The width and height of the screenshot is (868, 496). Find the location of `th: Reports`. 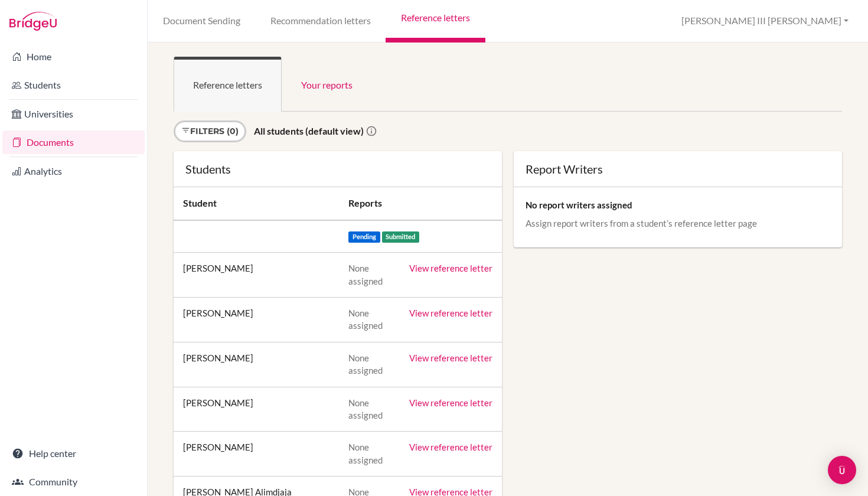

th: Reports is located at coordinates (421, 204).